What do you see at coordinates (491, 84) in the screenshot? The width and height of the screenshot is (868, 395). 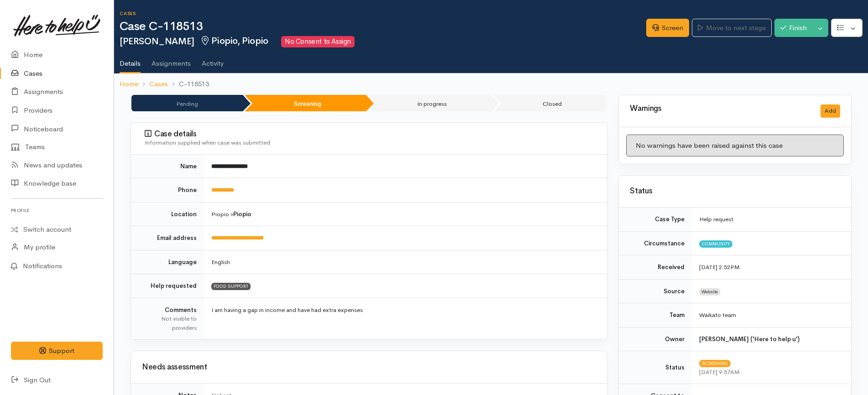 I see `nav: breadcrumb` at bounding box center [491, 84].